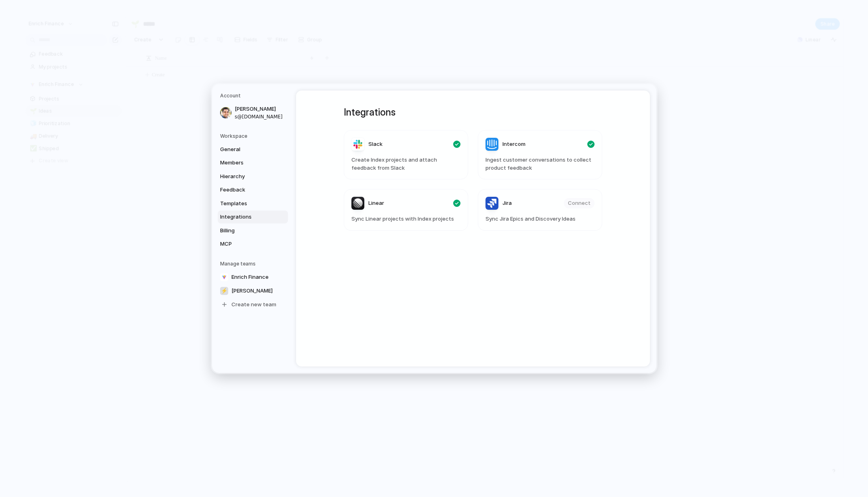  Describe the element at coordinates (250, 277) in the screenshot. I see `span: Enrich Finance` at that location.